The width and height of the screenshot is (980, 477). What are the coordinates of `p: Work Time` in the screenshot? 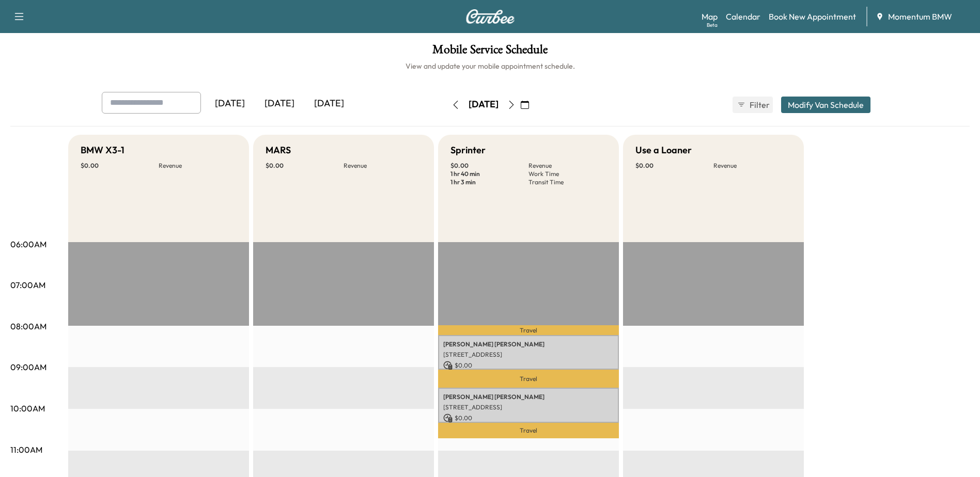 It's located at (567, 174).